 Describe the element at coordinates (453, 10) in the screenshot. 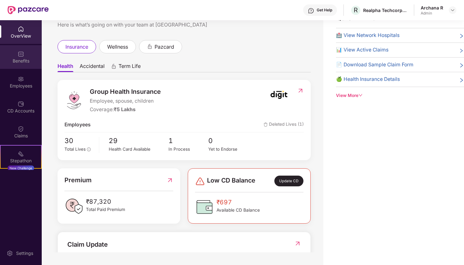

I see `img: svg+xml;base64,PHN2ZyBpZD0iRHJvcGRvd24tMzJ4MzIiIHhtbG5zPSJodHRwOi8vd3d3LnczLm9yZy8yMDAwL3N2ZyIgd2...` at that location.